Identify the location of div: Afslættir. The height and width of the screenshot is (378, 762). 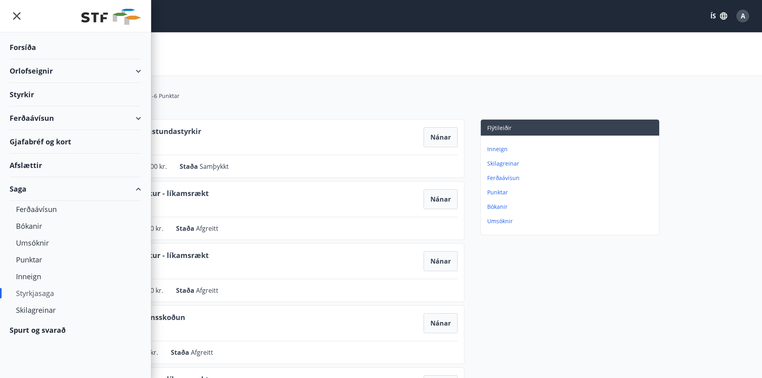
(75, 165).